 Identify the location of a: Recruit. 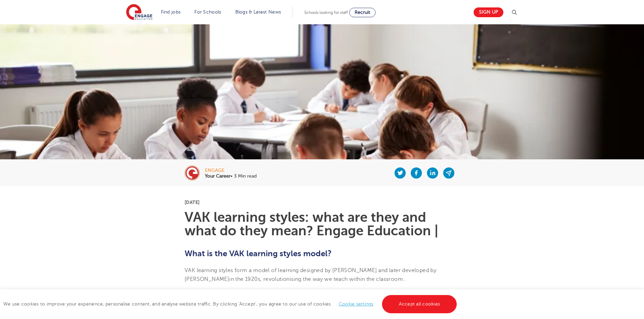
(362, 13).